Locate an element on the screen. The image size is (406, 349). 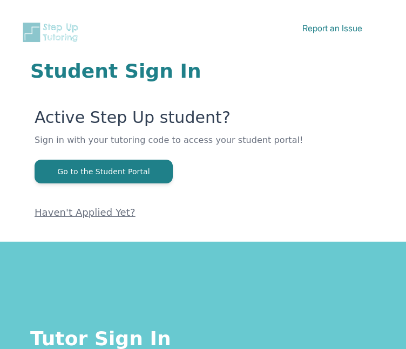
img: Step Up Tutoring horizontal logo is located at coordinates (52, 32).